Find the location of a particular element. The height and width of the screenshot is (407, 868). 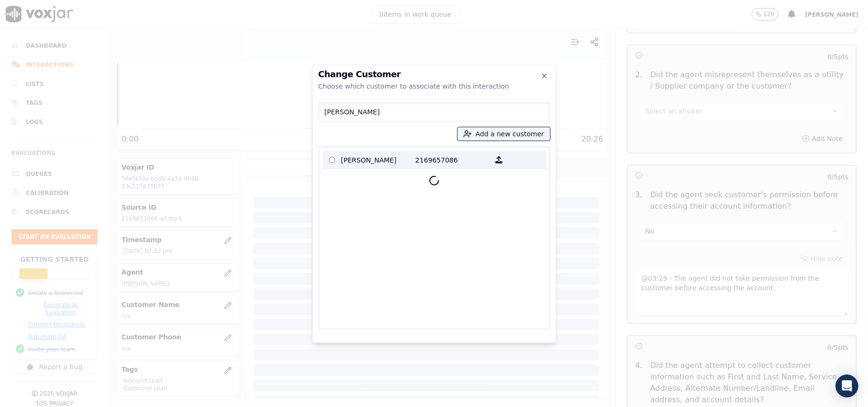

h2: Change Customer is located at coordinates (435, 75).